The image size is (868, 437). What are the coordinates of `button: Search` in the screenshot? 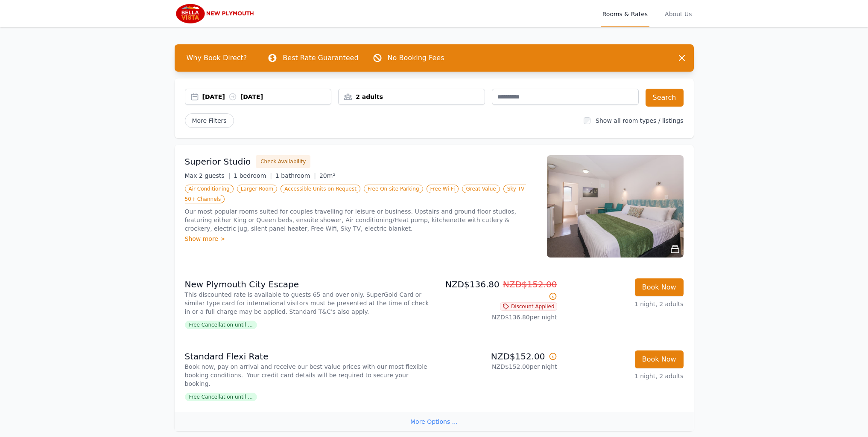 It's located at (665, 98).